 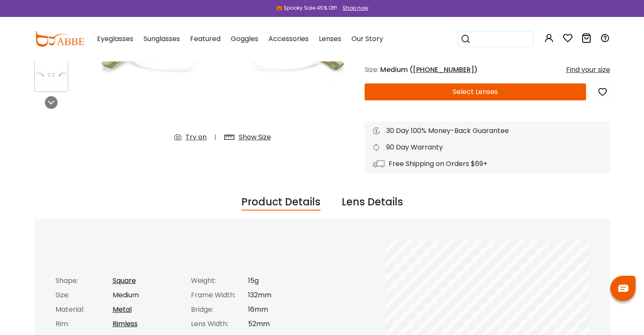 What do you see at coordinates (355, 8) in the screenshot?
I see `div: Shop now` at bounding box center [355, 8].